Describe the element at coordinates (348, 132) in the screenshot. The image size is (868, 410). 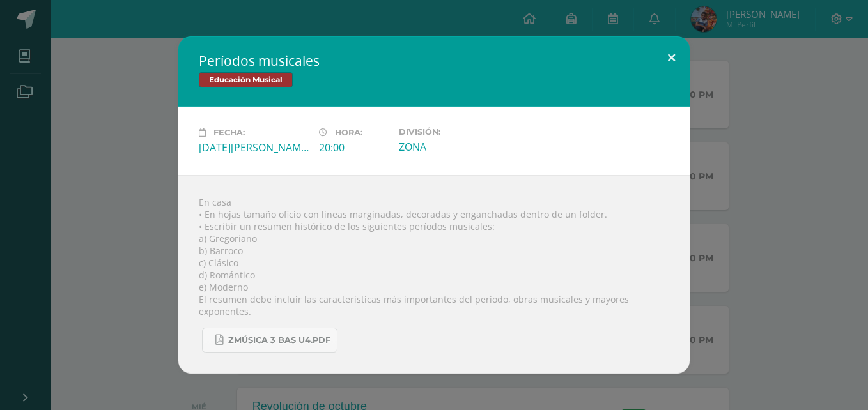
I see `span: Hora:` at that location.